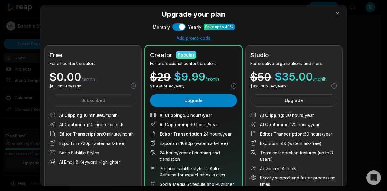 Image resolution: width=387 pixels, height=191 pixels. What do you see at coordinates (261, 77) in the screenshot?
I see `div: $ 50` at bounding box center [261, 77].